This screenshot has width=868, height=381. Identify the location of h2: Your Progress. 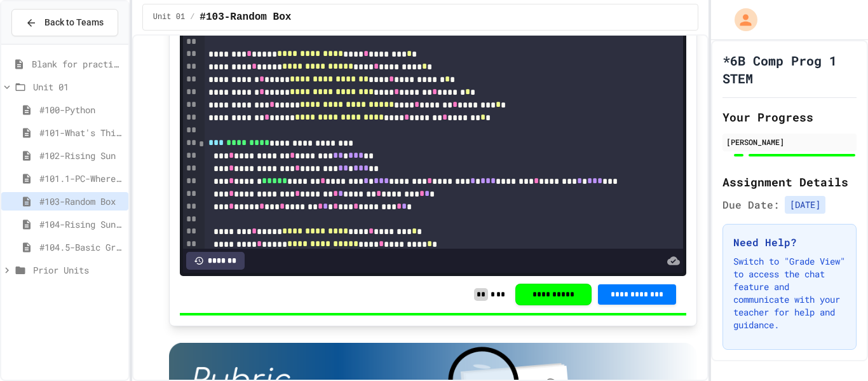
(789, 117).